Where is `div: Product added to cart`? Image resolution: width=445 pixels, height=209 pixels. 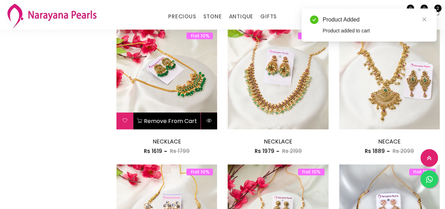
div: Product added to cart is located at coordinates (375, 31).